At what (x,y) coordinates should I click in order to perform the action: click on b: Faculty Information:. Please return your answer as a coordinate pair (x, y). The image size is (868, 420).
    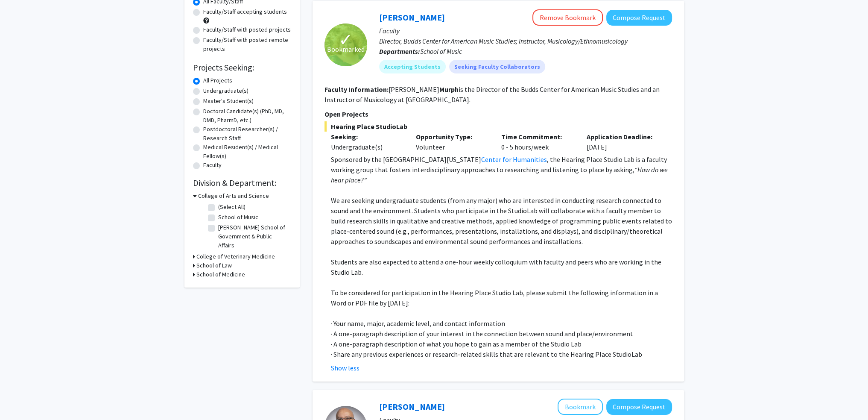
    Looking at the image, I should click on (357, 90).